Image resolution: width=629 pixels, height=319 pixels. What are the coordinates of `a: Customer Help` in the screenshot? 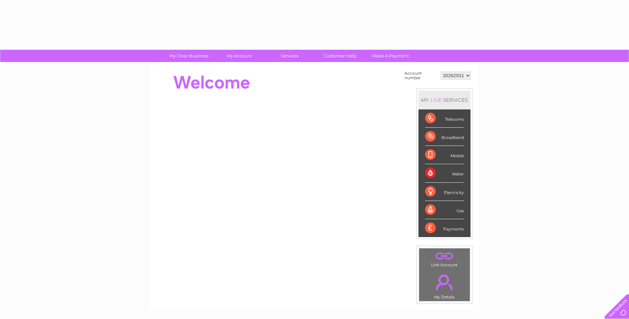 It's located at (340, 56).